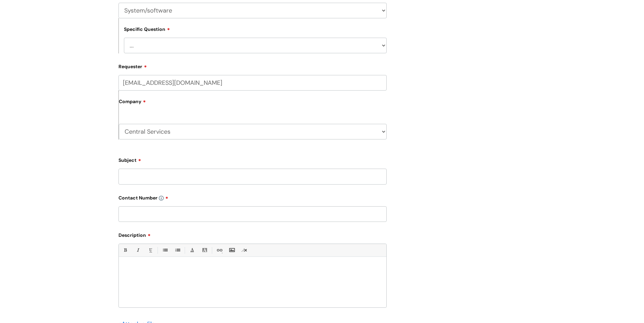 This screenshot has height=323, width=644. I want to click on a: Insert Image..., so click(232, 250).